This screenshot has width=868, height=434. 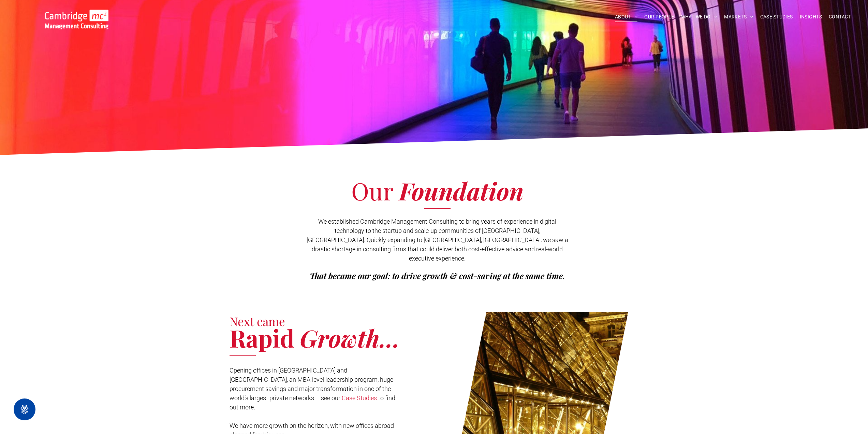 I want to click on span: Next came, so click(x=257, y=321).